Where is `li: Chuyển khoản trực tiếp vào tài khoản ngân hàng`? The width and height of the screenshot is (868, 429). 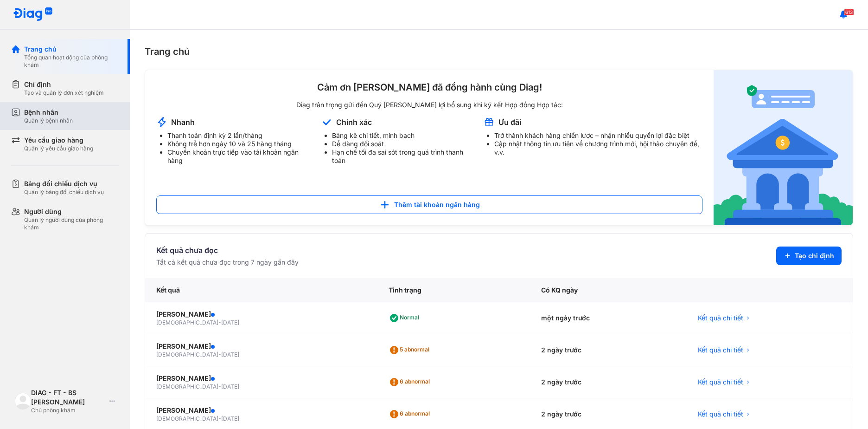
li: Chuyển khoản trực tiếp vào tài khoản ngân hàng is located at coordinates (238, 156).